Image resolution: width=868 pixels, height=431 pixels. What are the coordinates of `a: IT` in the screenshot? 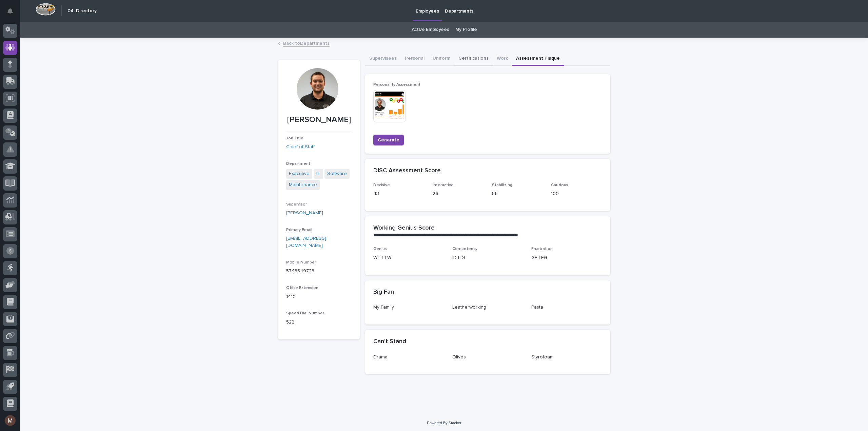 It's located at (318, 174).